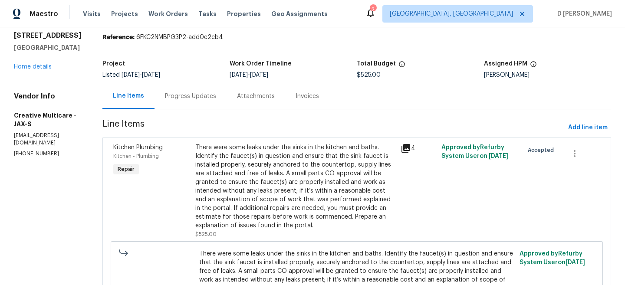 The height and width of the screenshot is (285, 625). Describe the element at coordinates (543, 150) in the screenshot. I see `span: Accepted` at that location.